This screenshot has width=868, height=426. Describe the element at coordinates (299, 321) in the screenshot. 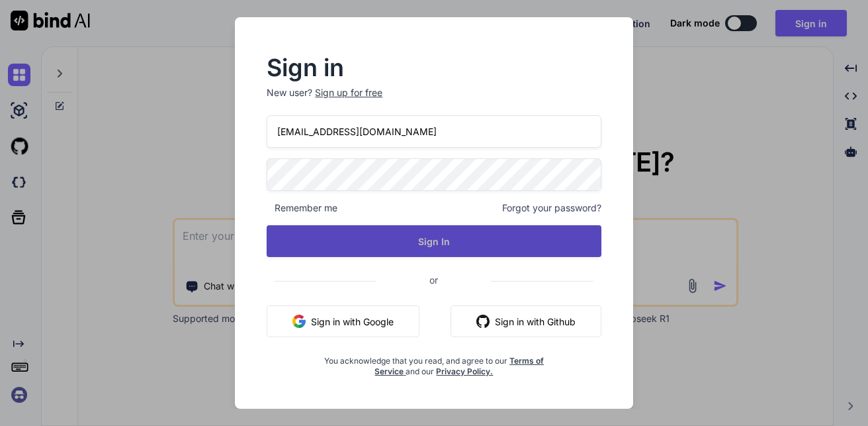

I see `img: google` at that location.